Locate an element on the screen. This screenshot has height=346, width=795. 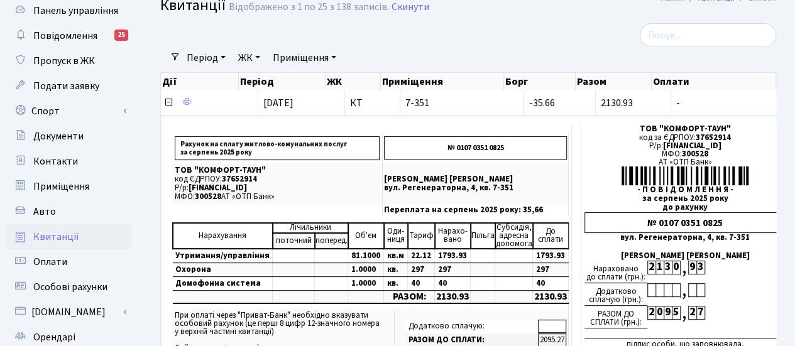
div: до рахунку is located at coordinates (685, 207).